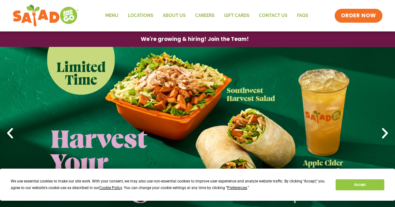 Image resolution: width=395 pixels, height=207 pixels. I want to click on div: Previous slide, so click(10, 133).